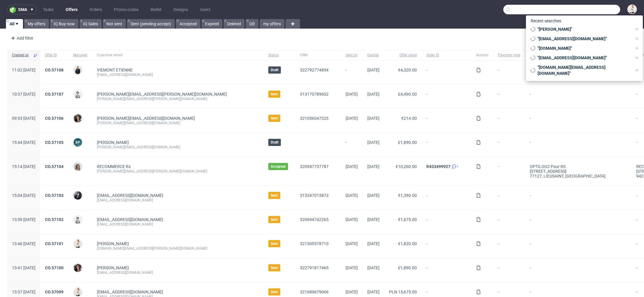 The height and width of the screenshot is (297, 644). I want to click on a: Promo codes, so click(126, 10).